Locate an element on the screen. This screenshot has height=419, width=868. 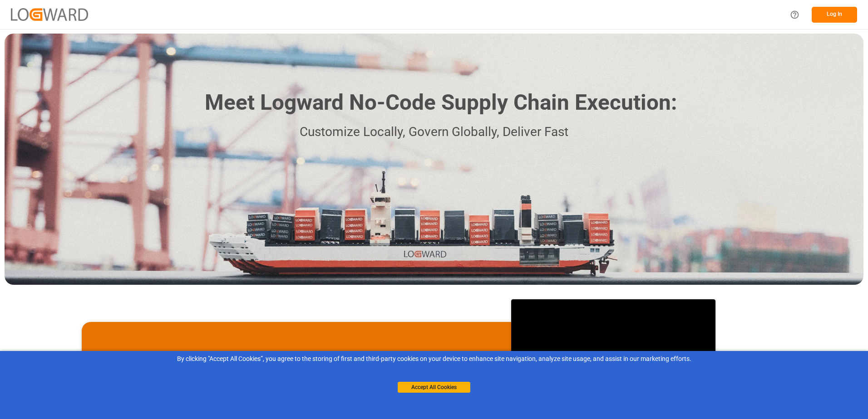
button: Accept All Cookies is located at coordinates (434, 387).